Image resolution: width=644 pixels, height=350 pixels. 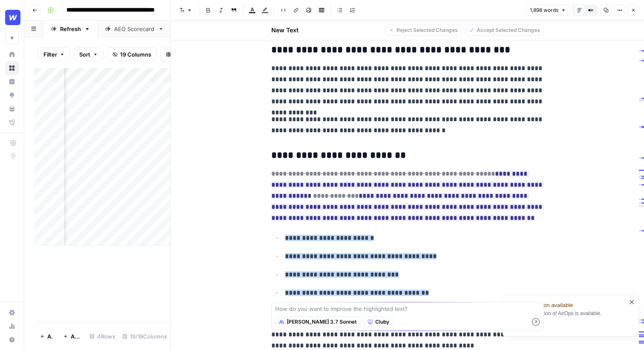 What do you see at coordinates (12, 313) in the screenshot?
I see `a: Settings` at bounding box center [12, 313].